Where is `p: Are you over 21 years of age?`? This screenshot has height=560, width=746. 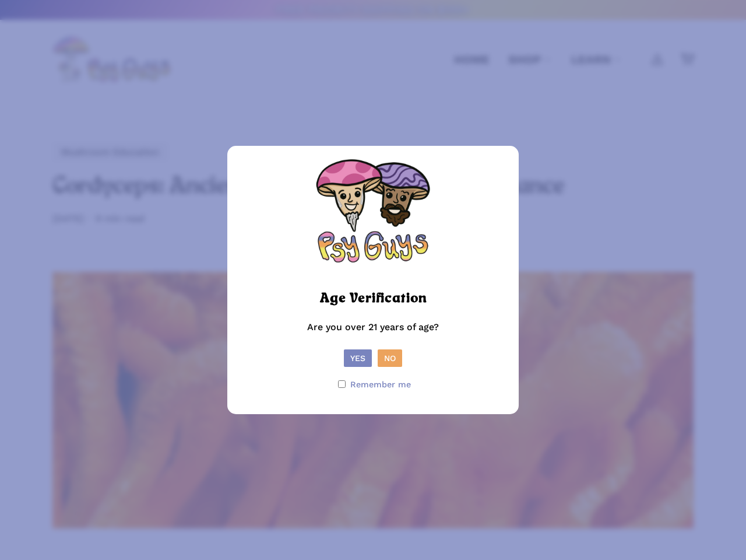 p: Are you over 21 years of age? is located at coordinates (373, 334).